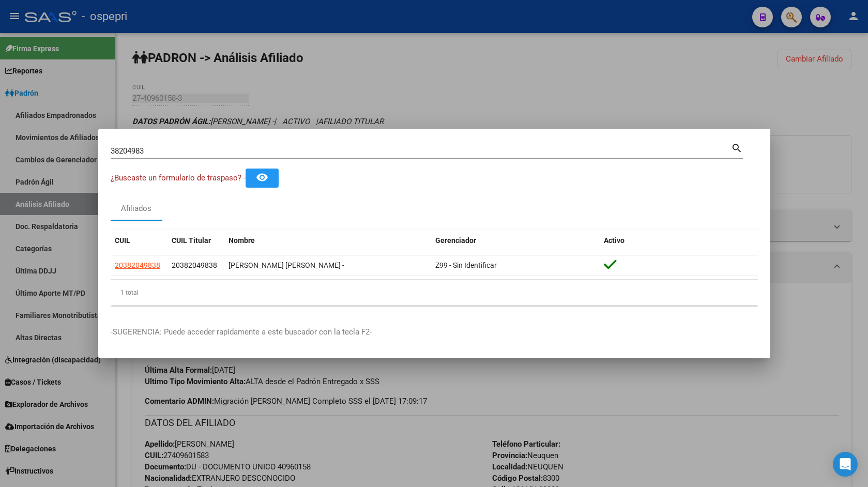 The image size is (868, 487). Describe the element at coordinates (262, 177) in the screenshot. I see `mat-icon: remove_red_eye` at that location.